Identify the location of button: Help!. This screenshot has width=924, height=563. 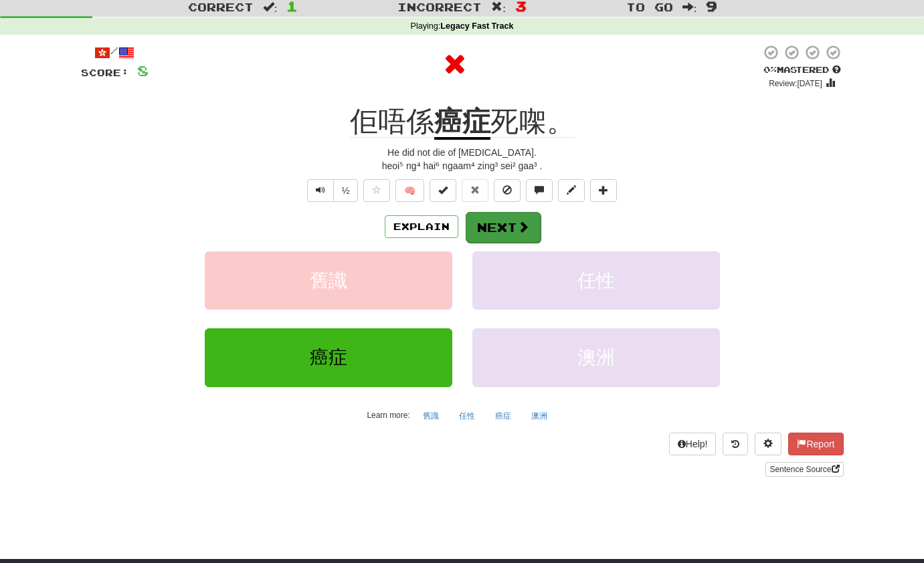
(692, 444).